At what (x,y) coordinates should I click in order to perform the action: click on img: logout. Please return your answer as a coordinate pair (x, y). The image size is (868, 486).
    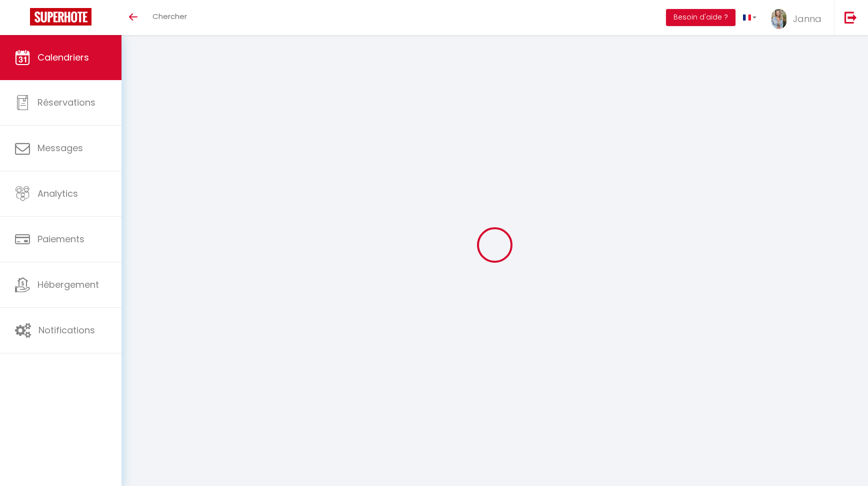
    Looking at the image, I should click on (850, 17).